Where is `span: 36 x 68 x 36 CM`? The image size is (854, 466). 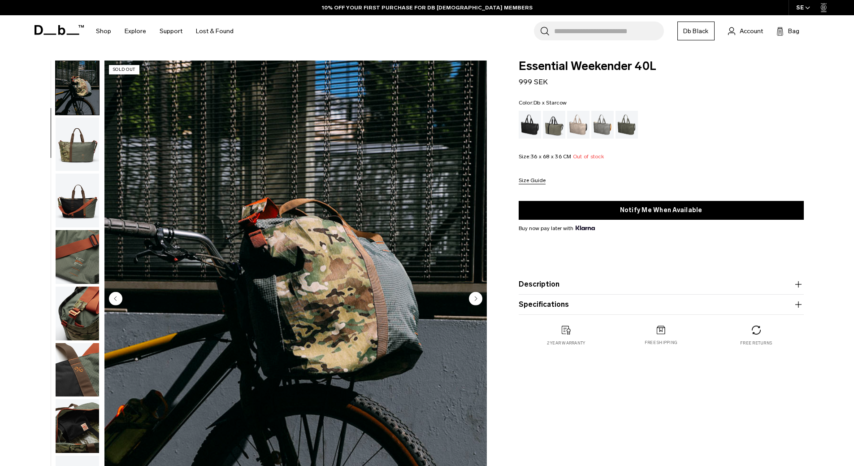 span: 36 x 68 x 36 CM is located at coordinates (551, 156).